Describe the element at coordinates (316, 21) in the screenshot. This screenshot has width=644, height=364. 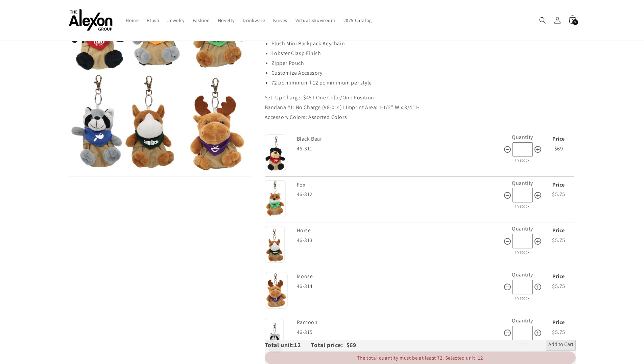
I see `a: Virtual Showroom` at that location.